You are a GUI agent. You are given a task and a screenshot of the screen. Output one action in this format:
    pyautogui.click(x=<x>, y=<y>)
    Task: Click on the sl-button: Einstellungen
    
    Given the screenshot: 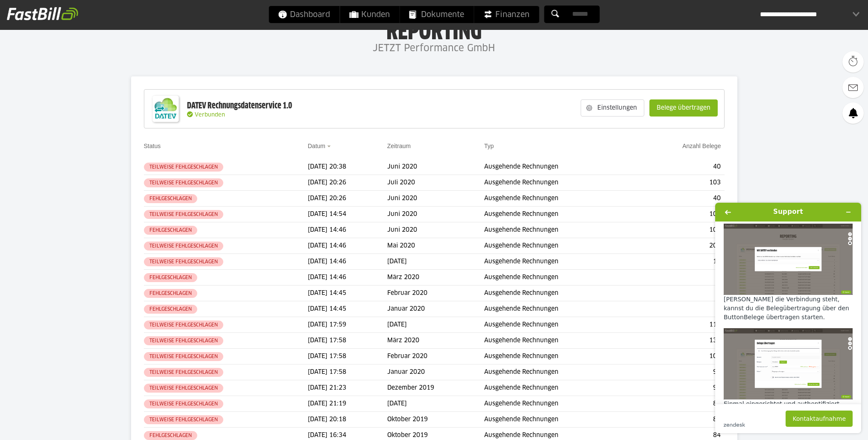 What is the action you would take?
    pyautogui.click(x=612, y=108)
    